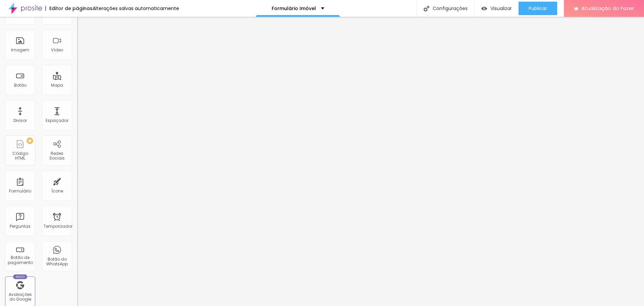 This screenshot has height=306, width=644. Describe the element at coordinates (20, 226) in the screenshot. I see `font: Perguntas` at that location.